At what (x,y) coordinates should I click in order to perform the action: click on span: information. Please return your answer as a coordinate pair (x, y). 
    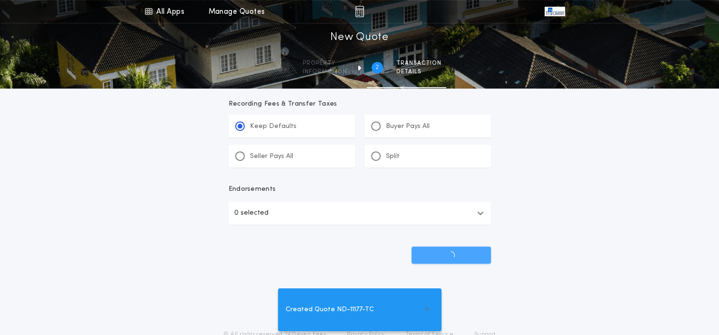
    Looking at the image, I should click on (325, 72).